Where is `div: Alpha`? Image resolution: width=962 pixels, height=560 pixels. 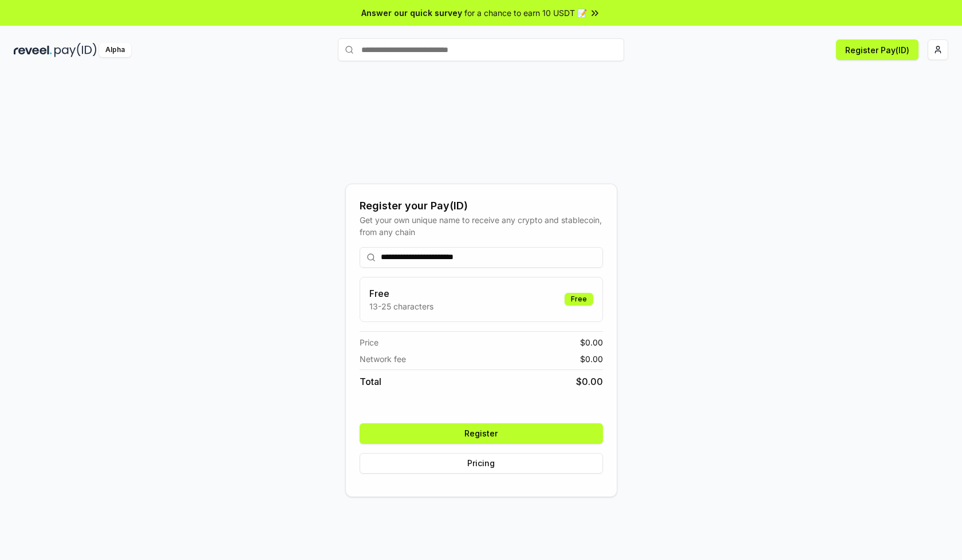
div: Alpha is located at coordinates (115, 50).